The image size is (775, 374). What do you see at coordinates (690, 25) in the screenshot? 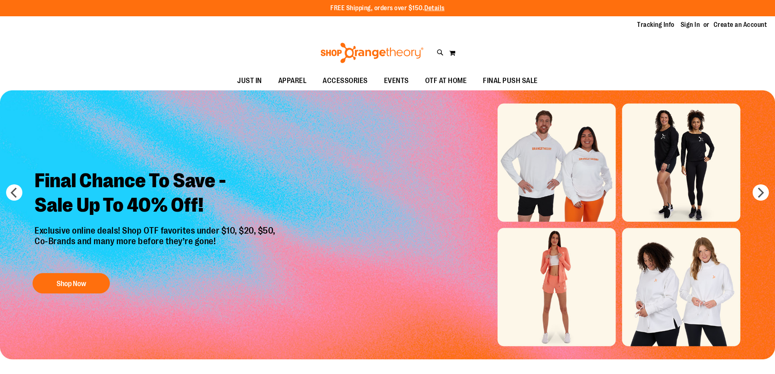
I see `a: Sign In` at bounding box center [690, 25].